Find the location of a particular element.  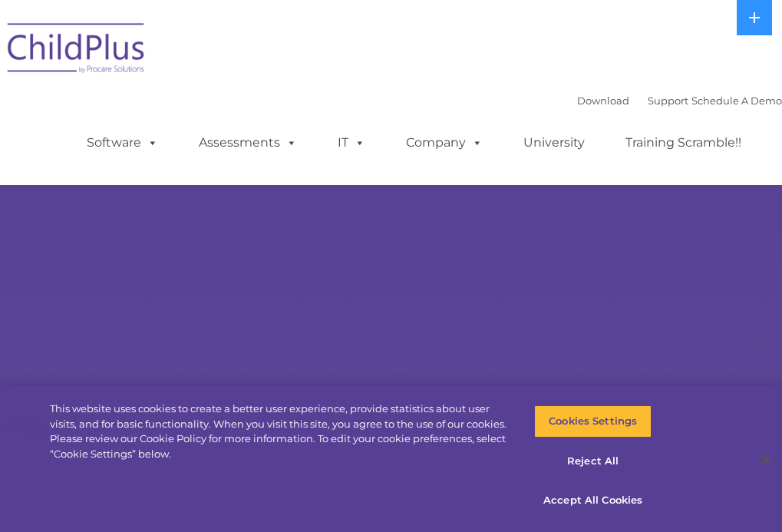

button: Cookies Settings is located at coordinates (592, 422).